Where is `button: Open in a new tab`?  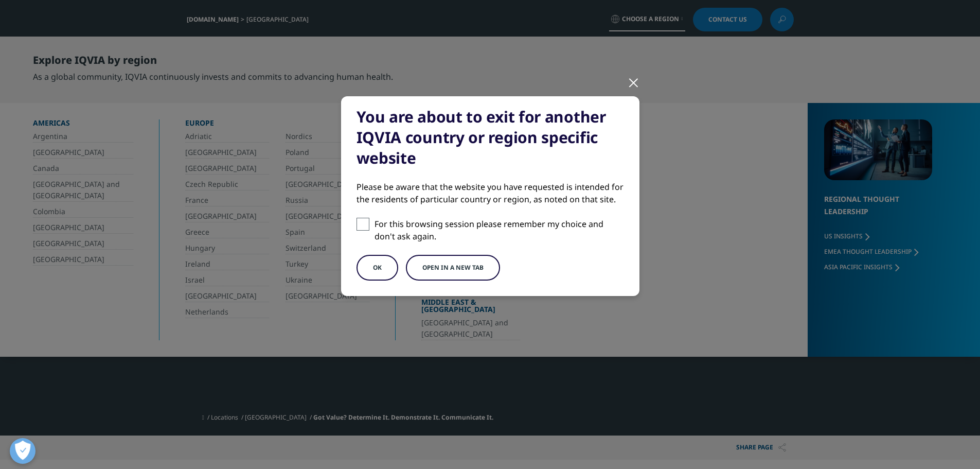
button: Open in a new tab is located at coordinates (452, 267).